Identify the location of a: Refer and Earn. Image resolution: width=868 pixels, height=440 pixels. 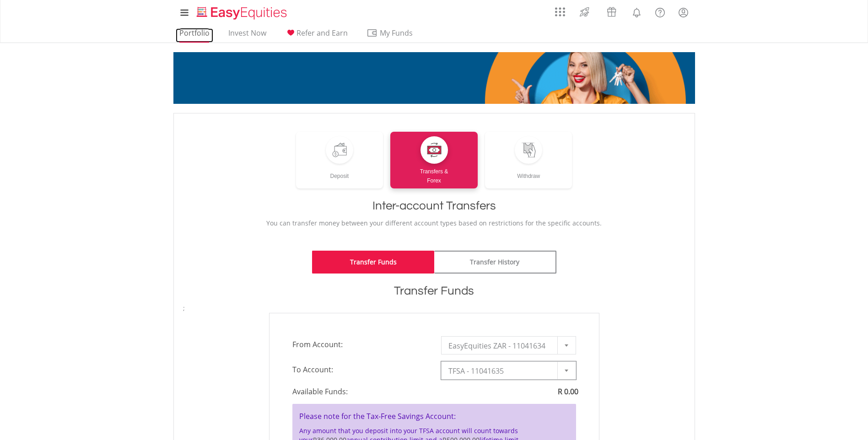
(316, 35).